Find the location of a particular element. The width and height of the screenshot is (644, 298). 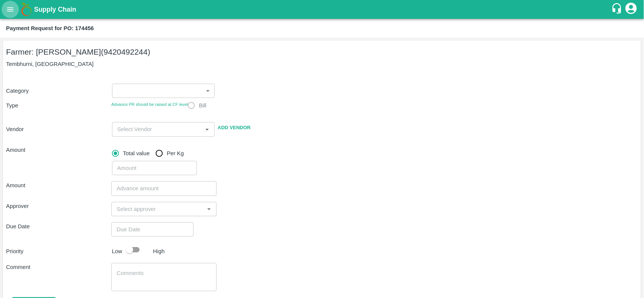

p: Approver is located at coordinates (58, 206).